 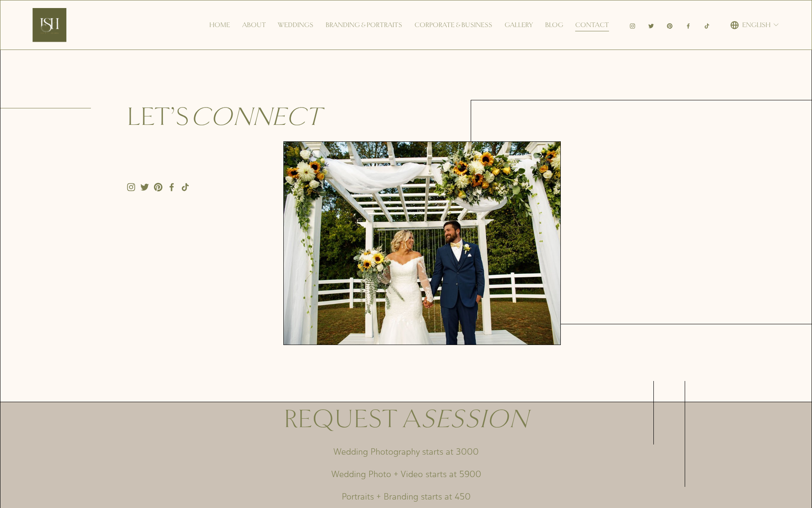 I want to click on a: Branding & Portraits, so click(x=363, y=25).